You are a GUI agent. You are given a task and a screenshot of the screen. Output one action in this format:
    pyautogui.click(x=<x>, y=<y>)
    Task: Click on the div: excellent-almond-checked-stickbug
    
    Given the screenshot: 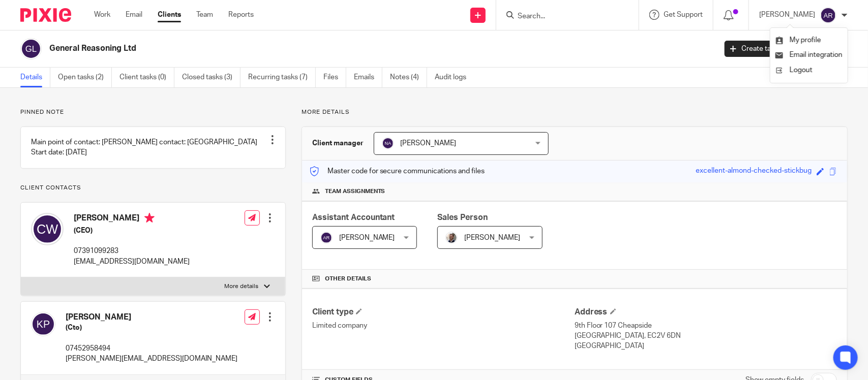 What is the action you would take?
    pyautogui.click(x=754, y=171)
    